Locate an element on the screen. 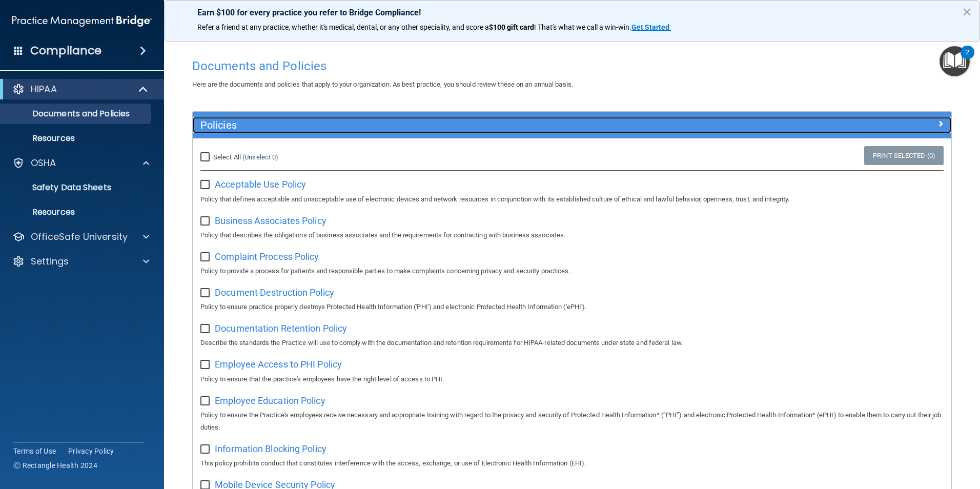 The width and height of the screenshot is (980, 489). a: Policies is located at coordinates (572, 125).